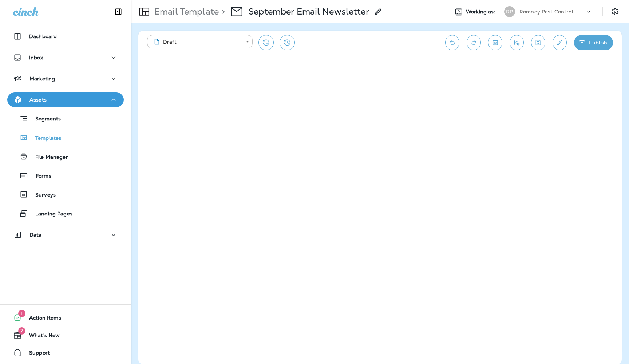 This screenshot has height=364, width=629. Describe the element at coordinates (44, 119) in the screenshot. I see `p: Segments` at that location.